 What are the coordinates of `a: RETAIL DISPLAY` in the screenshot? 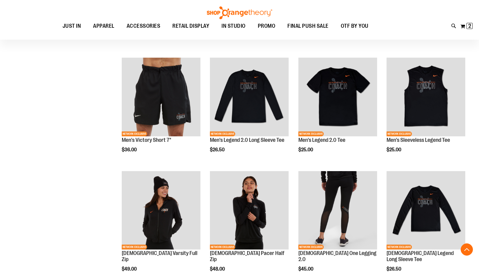 It's located at (191, 26).